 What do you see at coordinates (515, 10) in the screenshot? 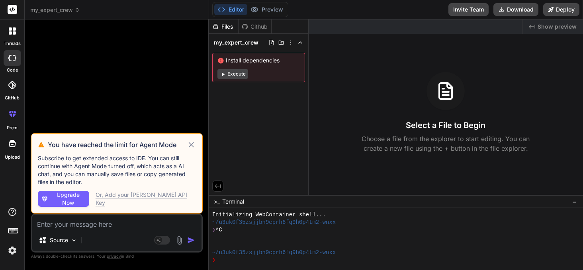
I see `button: Download` at bounding box center [515, 10].